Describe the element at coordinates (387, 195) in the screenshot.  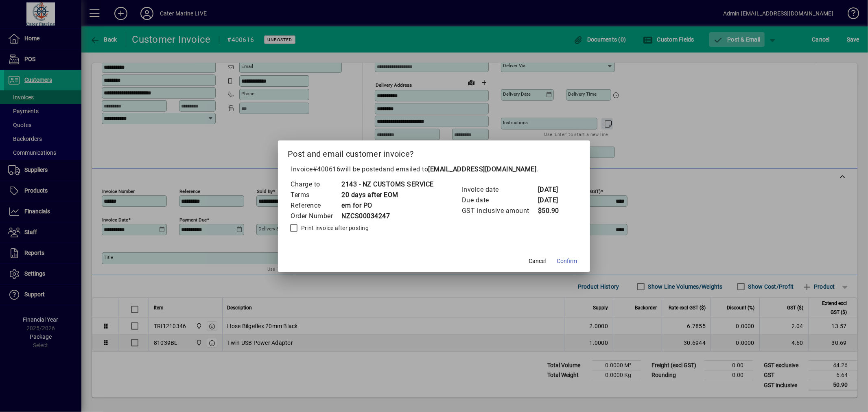
I see `td: 20 days after EOM` at that location.